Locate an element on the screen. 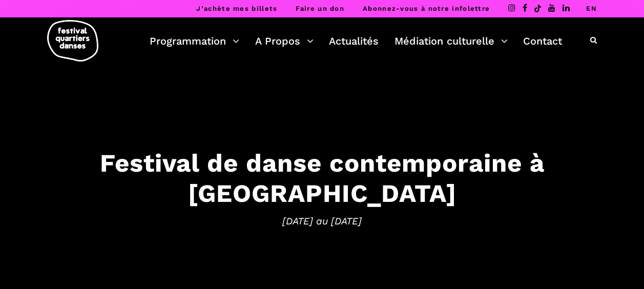  a: Médiation culturelle is located at coordinates (451, 41).